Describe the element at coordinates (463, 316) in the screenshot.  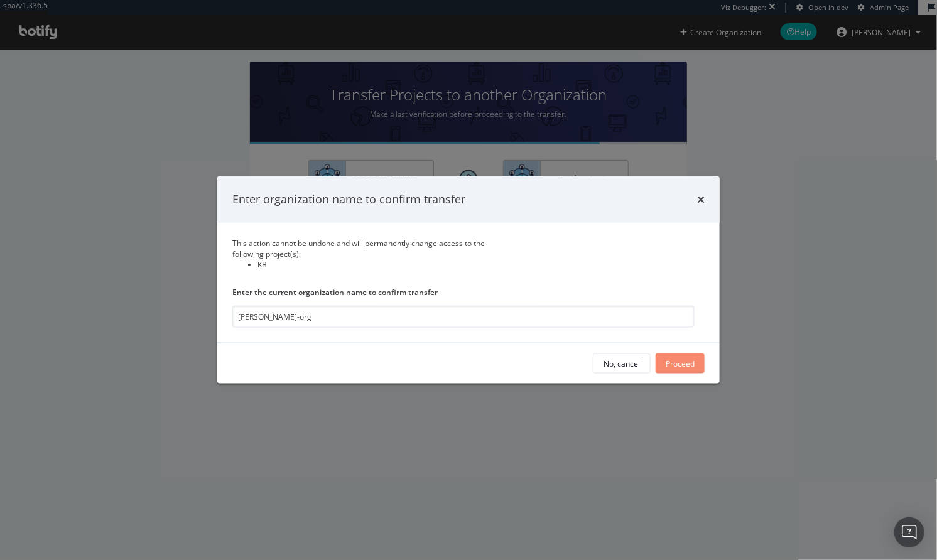
I see `input: colleen-org` at that location.